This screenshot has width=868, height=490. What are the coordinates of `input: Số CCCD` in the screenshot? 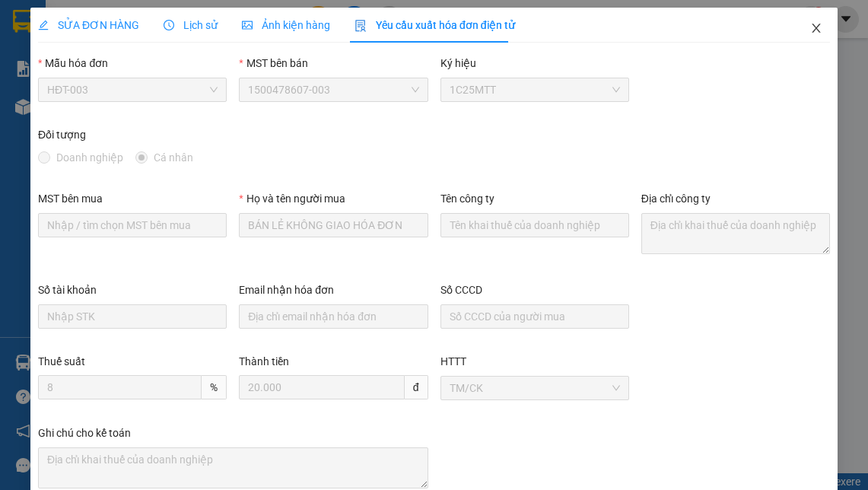 It's located at (534, 316).